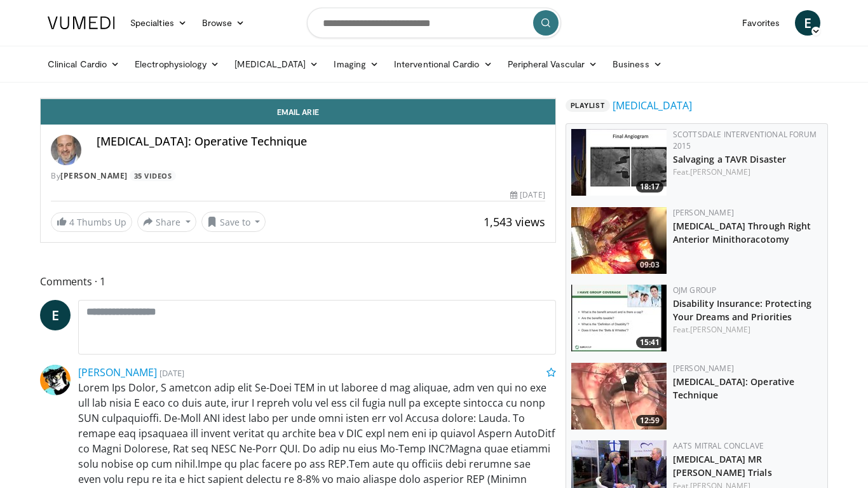 The height and width of the screenshot is (488, 868). What do you see at coordinates (619, 240) in the screenshot?
I see `img: 4bbd3550-af37-4fe9-bcc3-3f23676c9d67.150x105_q85_crop-smart_upscale.jpg` at bounding box center [619, 240].